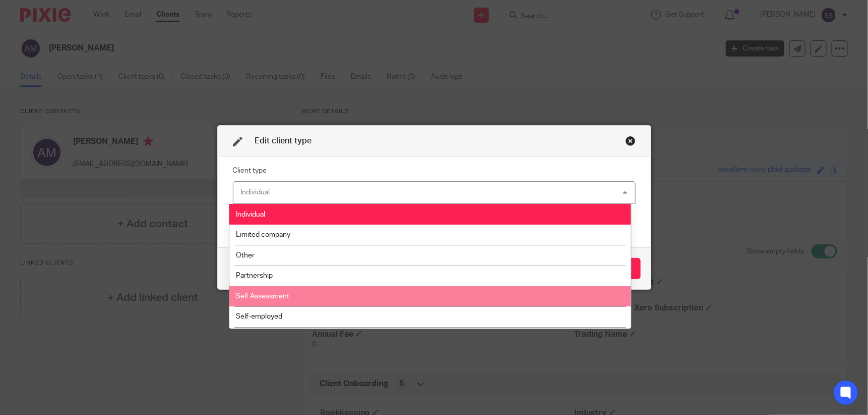 The image size is (868, 415). I want to click on div: Individual, so click(255, 192).